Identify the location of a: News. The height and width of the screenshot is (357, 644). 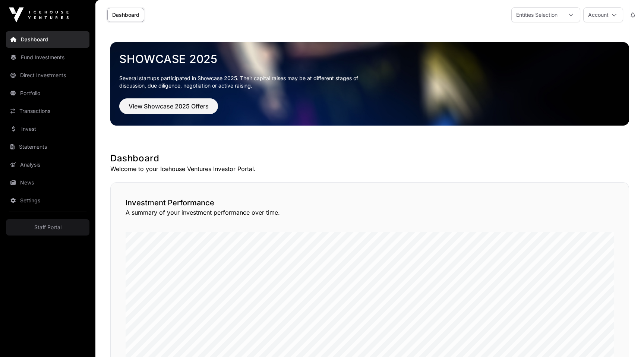
(48, 183).